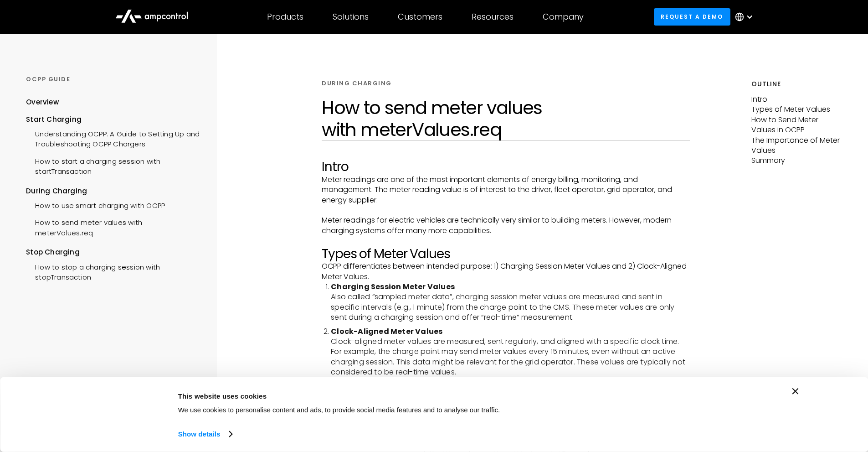 The height and width of the screenshot is (452, 868). What do you see at coordinates (351, 17) in the screenshot?
I see `div: Solutions` at bounding box center [351, 17].